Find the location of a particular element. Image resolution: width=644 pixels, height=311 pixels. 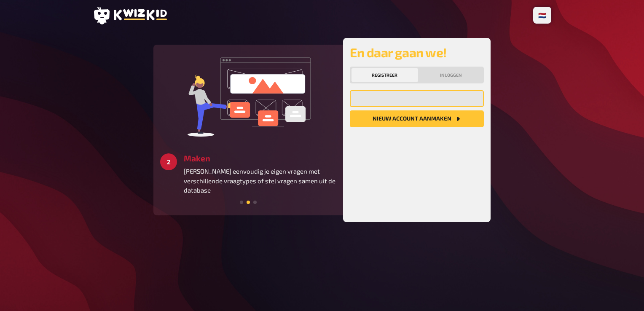

img: create is located at coordinates (248, 96).